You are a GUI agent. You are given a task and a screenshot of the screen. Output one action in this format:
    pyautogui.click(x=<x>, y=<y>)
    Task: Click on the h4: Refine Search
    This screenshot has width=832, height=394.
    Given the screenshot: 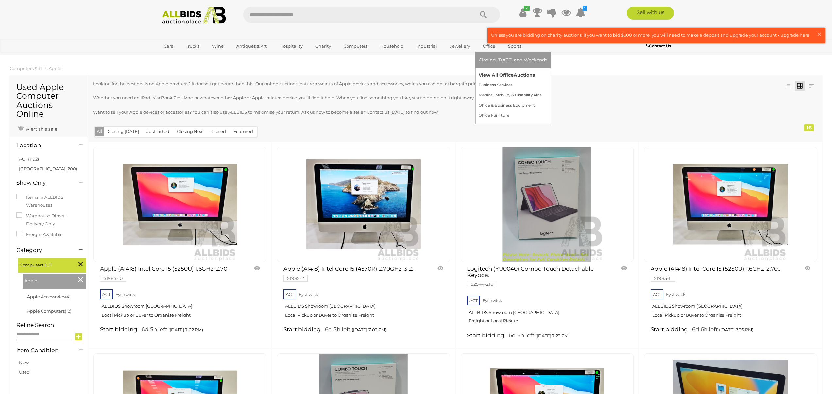 What is the action you would take?
    pyautogui.click(x=51, y=325)
    